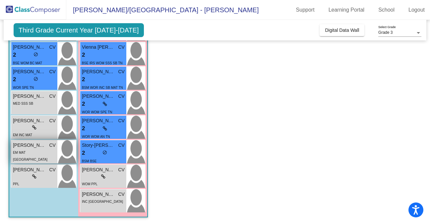 Image resolution: width=430 pixels, height=224 pixels. I want to click on span: MED SSS SB, so click(23, 103).